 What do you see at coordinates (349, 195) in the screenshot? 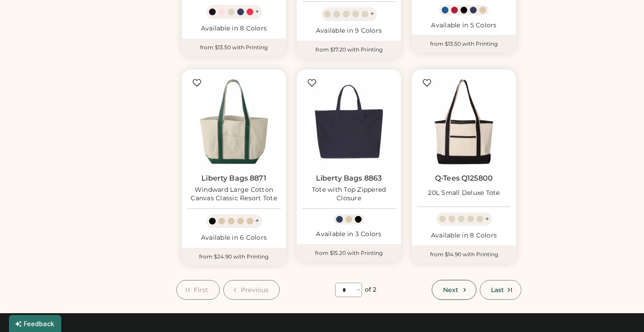
I see `div: Tote with Top Zippered Closure` at bounding box center [349, 195].